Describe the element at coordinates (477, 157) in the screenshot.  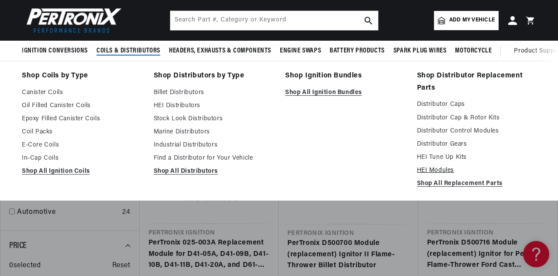
I see `a: HEI Tune Up Kits` at that location.